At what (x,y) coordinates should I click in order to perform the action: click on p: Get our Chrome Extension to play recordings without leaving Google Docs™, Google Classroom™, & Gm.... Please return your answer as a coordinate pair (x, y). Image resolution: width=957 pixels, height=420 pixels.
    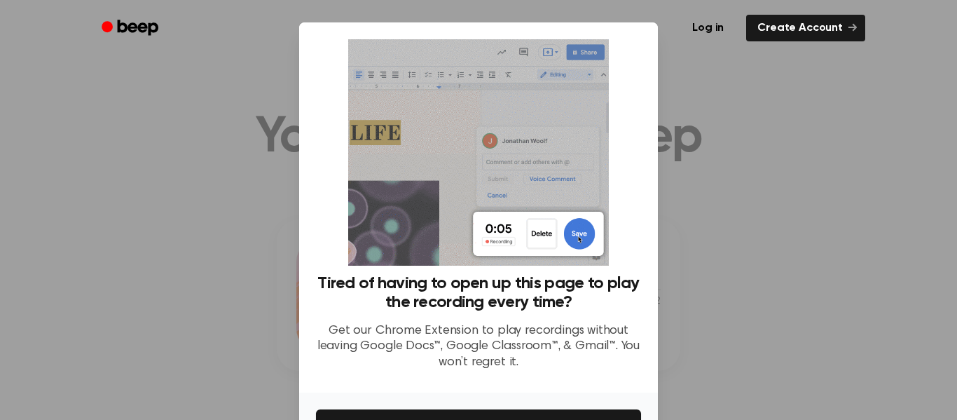
    Looking at the image, I should click on (479, 347).